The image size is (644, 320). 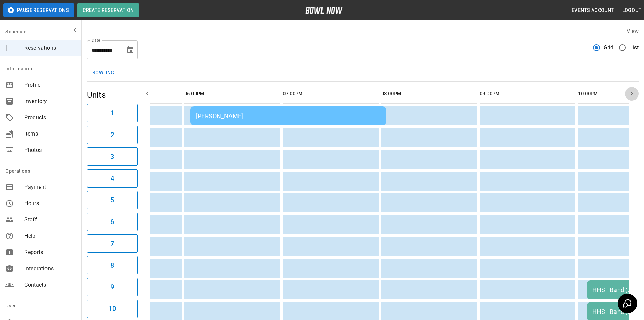 I want to click on span: Staff, so click(x=50, y=220).